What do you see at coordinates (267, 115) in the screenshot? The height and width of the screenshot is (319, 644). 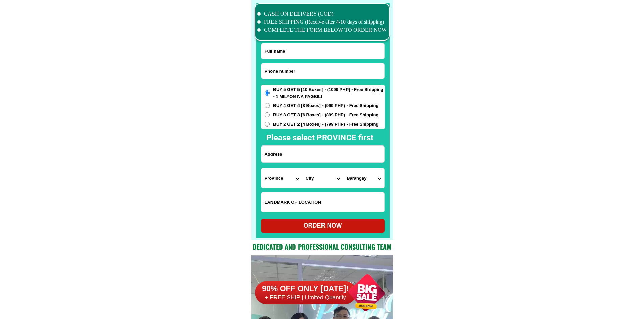 I see `input: BUY 3 GET 3 [6 Boxes] - (899 PHP) - Free Shipping` at bounding box center [267, 115].